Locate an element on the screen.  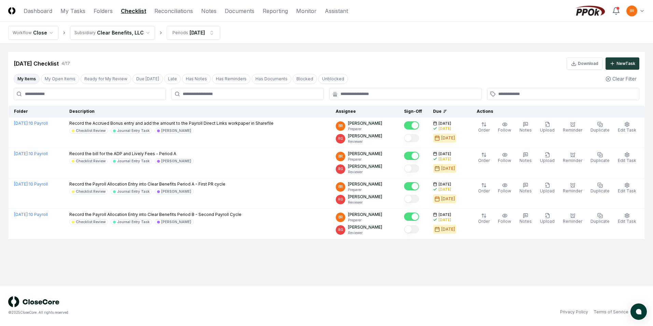
p: Record the Payroll Allocation Entry into Clear Benefits Period B - Second Payroll Cycle is located at coordinates (155, 214).